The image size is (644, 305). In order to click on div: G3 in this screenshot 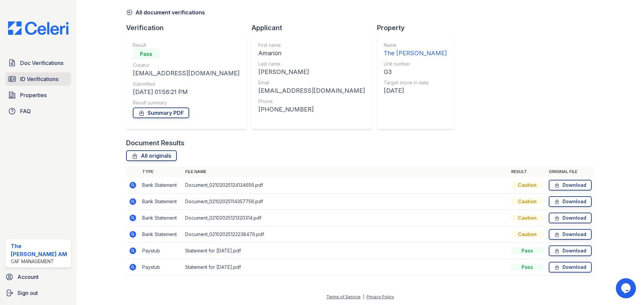, I will do `click(415, 72)`.